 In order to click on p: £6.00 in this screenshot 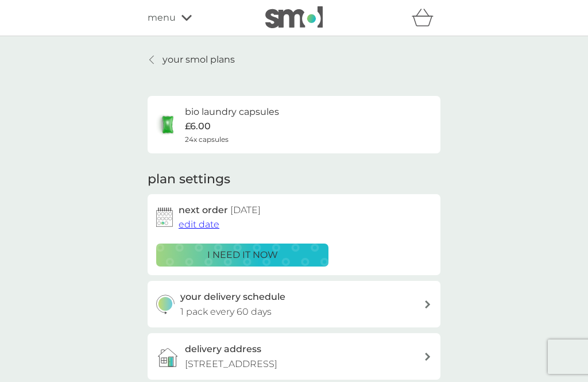, I will do `click(197, 127)`.